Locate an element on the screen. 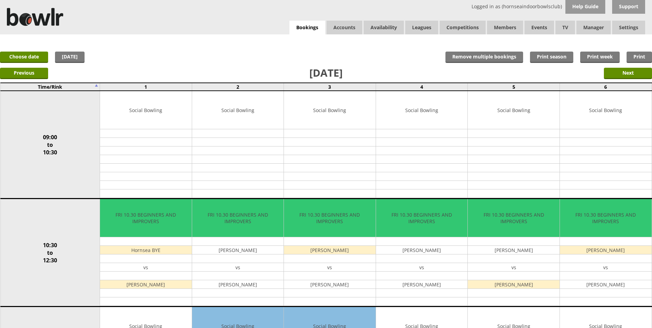  span: Members is located at coordinates (505, 27).